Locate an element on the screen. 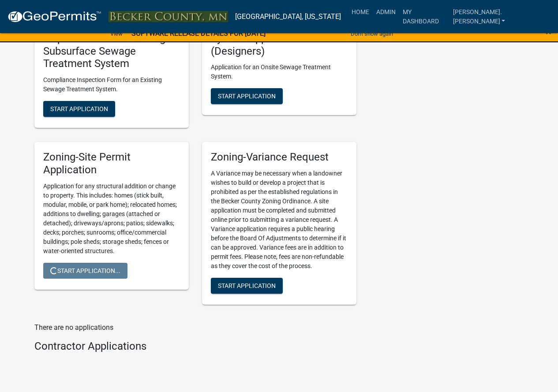  h5: Zoning-Septic: Compliance Inspection Form - Existing Subsurface Sewage Treatment System is located at coordinates (112, 44).